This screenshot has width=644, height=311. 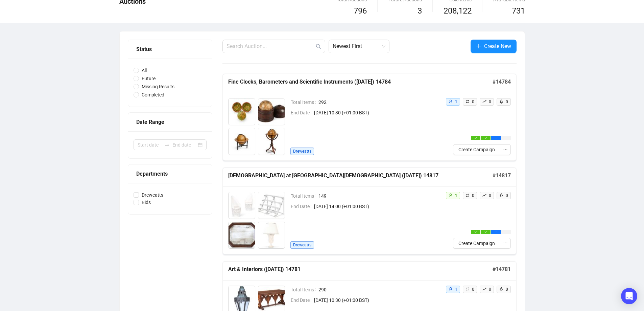 I want to click on span: Bids, so click(x=146, y=203).